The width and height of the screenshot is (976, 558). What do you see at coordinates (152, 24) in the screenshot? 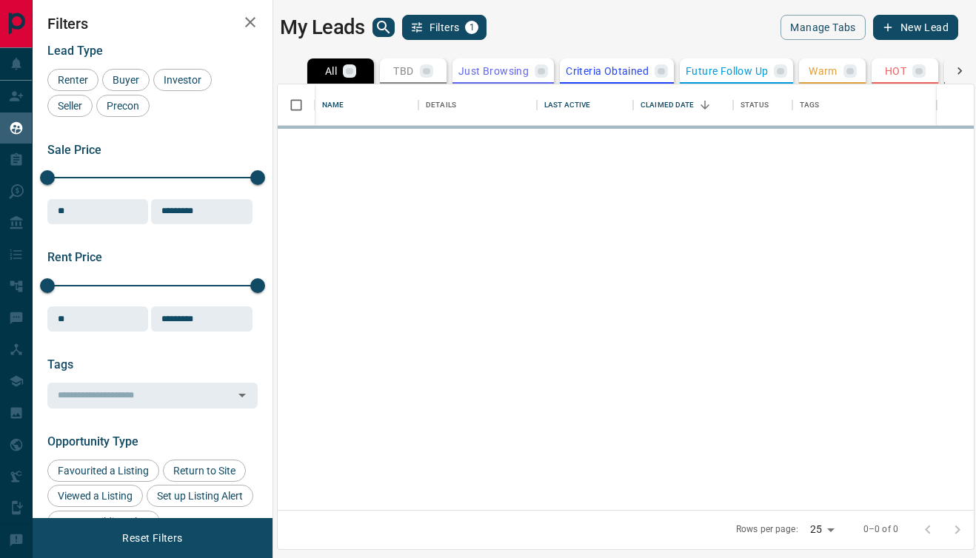
I see `h2: Filters` at bounding box center [152, 24].